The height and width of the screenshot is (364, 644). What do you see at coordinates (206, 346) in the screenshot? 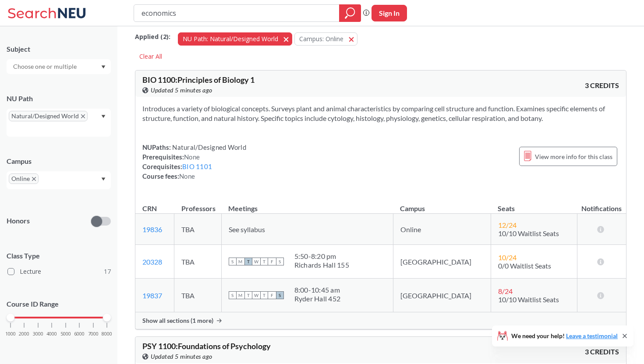
I see `span: PSY 1100 : Foundations of Psychology` at bounding box center [206, 346].